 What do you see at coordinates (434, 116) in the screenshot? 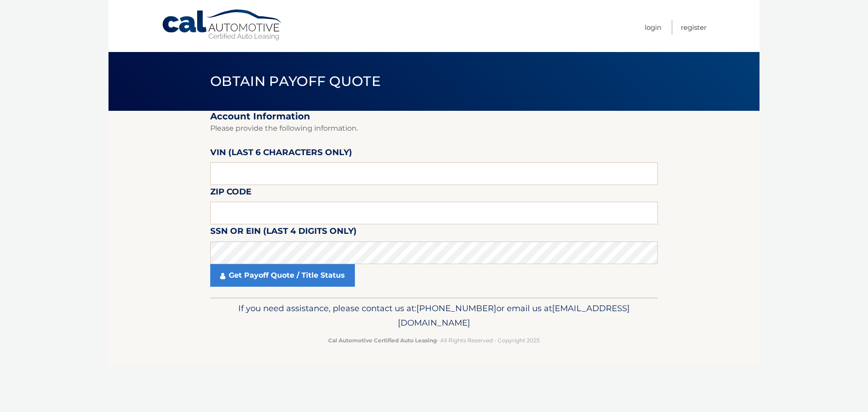
I see `h2: Account Information` at bounding box center [434, 116].